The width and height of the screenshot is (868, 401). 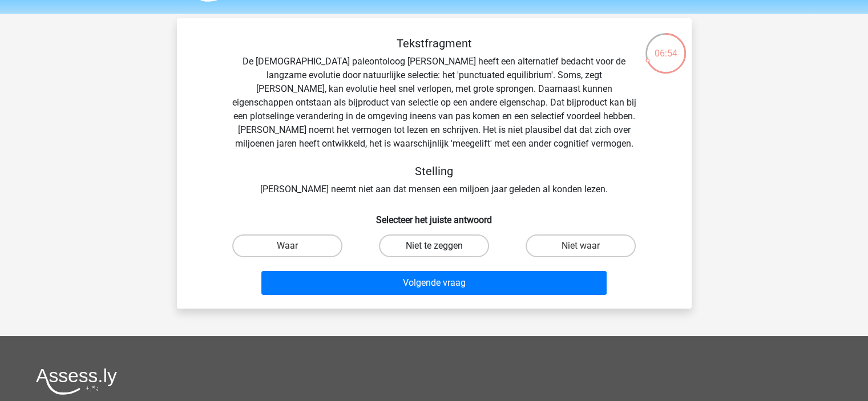 I want to click on h6: Selecteer het juiste antwoord, so click(x=434, y=215).